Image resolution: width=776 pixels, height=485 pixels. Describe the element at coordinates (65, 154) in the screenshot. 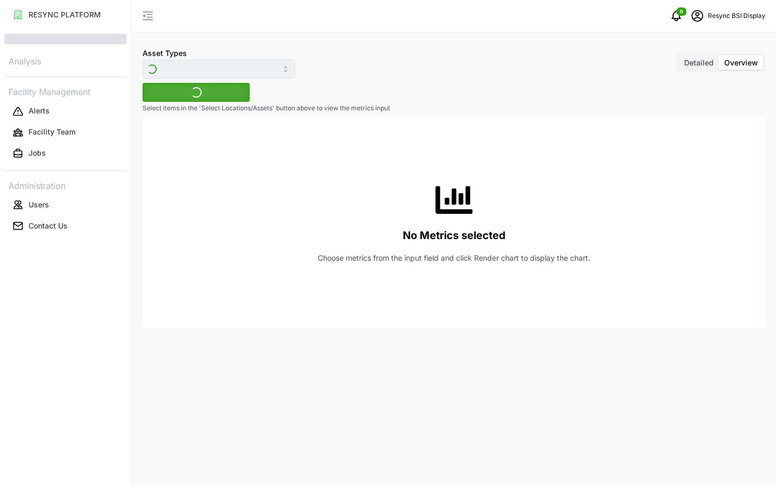

I see `button: Jobs` at that location.